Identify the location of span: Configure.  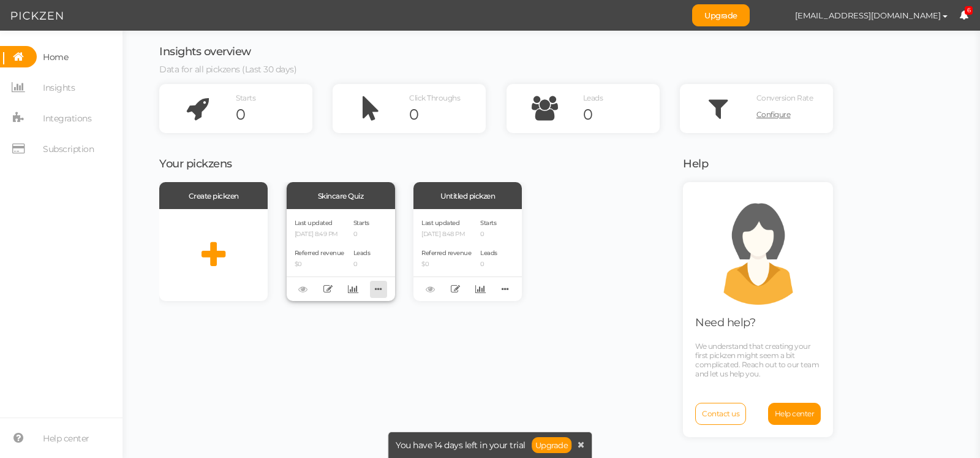
(774, 114).